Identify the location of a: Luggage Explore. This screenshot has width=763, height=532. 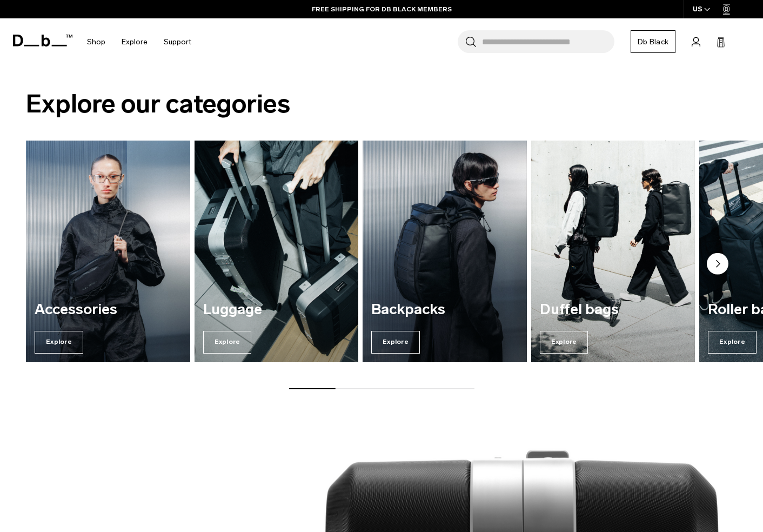
(276, 251).